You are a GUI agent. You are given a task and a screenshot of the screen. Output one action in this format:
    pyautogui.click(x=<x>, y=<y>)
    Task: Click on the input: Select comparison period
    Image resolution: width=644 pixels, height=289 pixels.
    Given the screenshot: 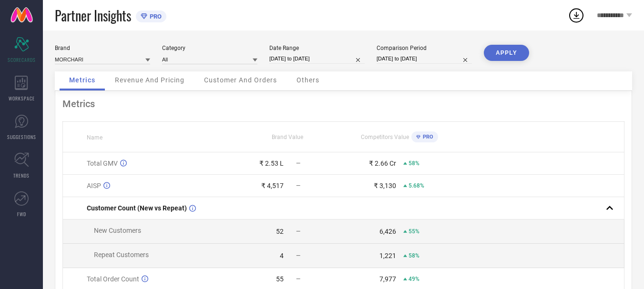 What is the action you would take?
    pyautogui.click(x=424, y=58)
    